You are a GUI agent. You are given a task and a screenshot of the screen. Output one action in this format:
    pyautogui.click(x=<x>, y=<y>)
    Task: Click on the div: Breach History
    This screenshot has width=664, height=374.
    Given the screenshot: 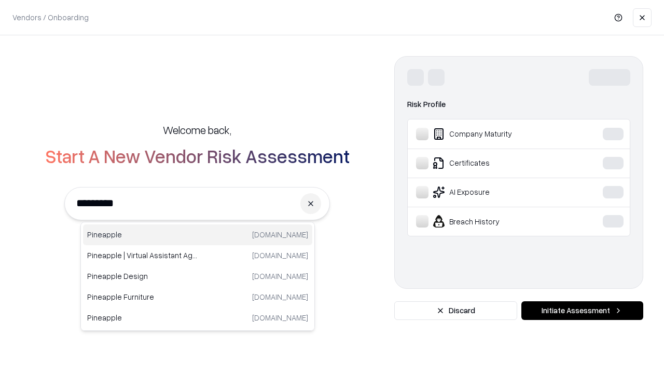 What is the action you would take?
    pyautogui.click(x=494, y=221)
    